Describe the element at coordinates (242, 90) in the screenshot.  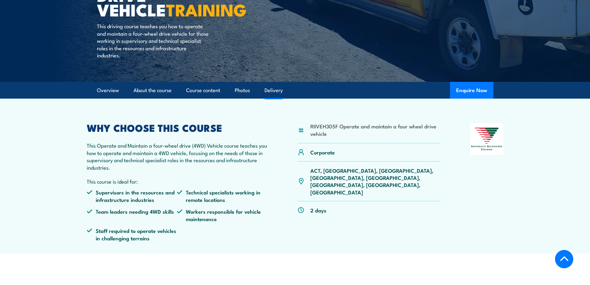
I see `a: Photos` at that location.